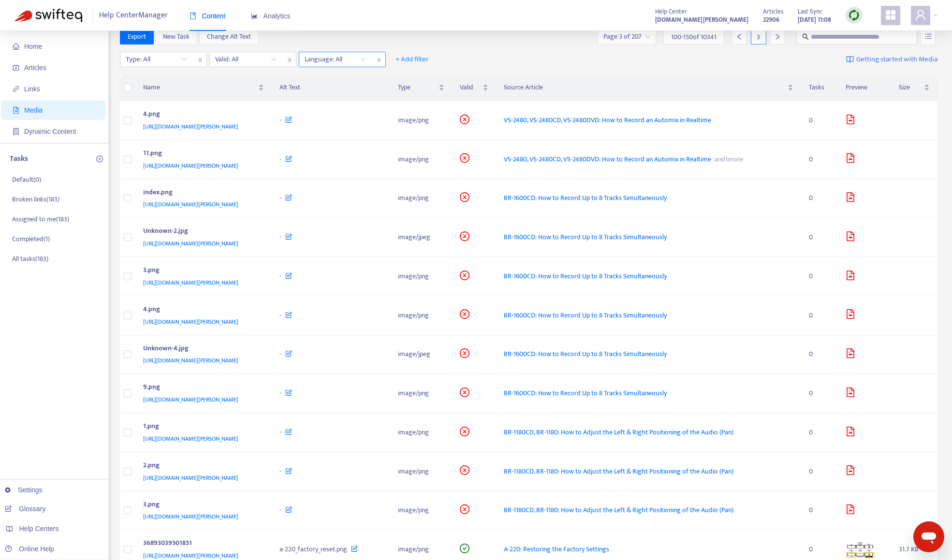 This screenshot has height=560, width=952. Describe the element at coordinates (204, 88) in the screenshot. I see `th: Name` at that location.